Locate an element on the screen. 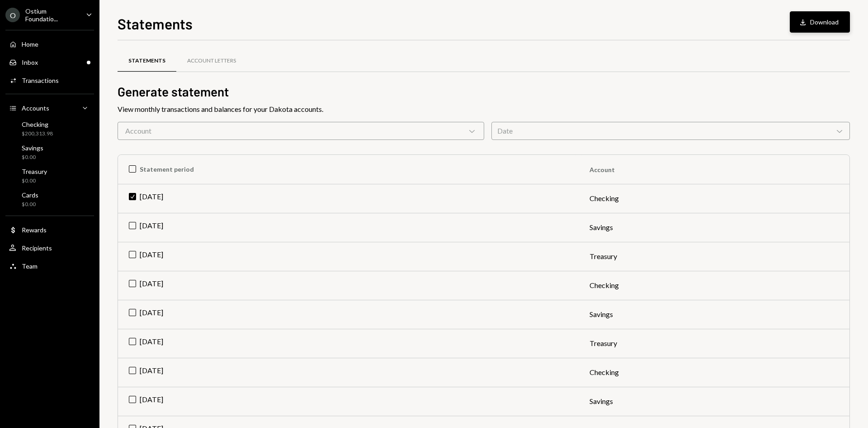  div: Recipients is located at coordinates (36, 247).